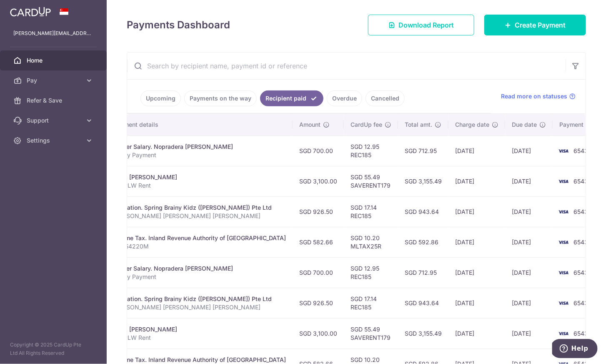  Describe the element at coordinates (423, 241) in the screenshot. I see `td: SGD 592.86` at that location.